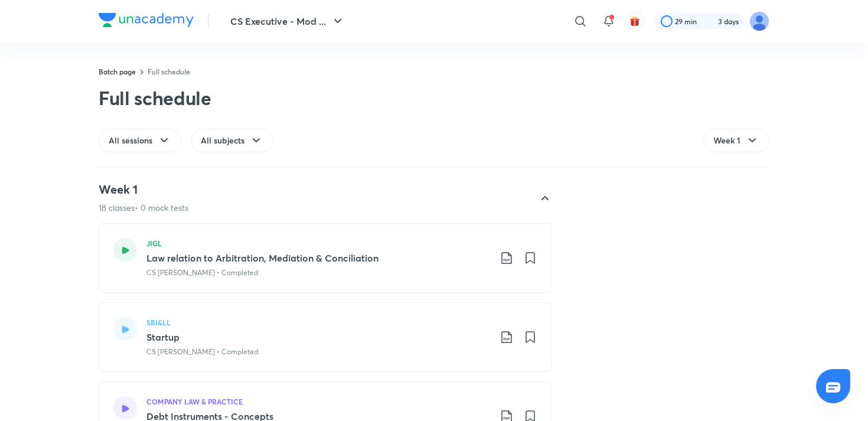  I want to click on button: avatar, so click(635, 21).